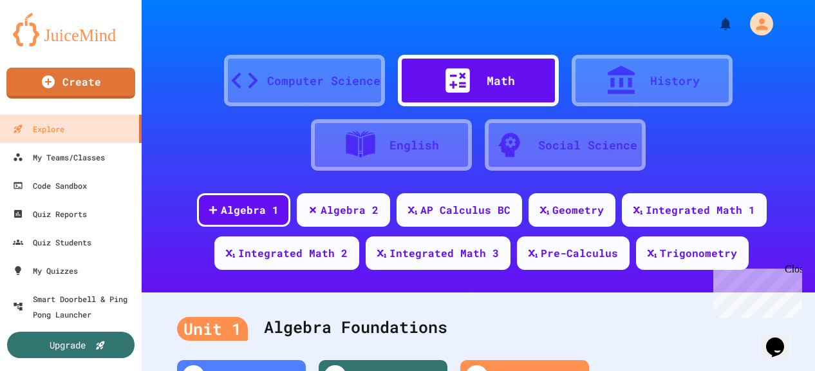 Image resolution: width=815 pixels, height=371 pixels. Describe the element at coordinates (465, 210) in the screenshot. I see `div: AP Calculus BC` at that location.